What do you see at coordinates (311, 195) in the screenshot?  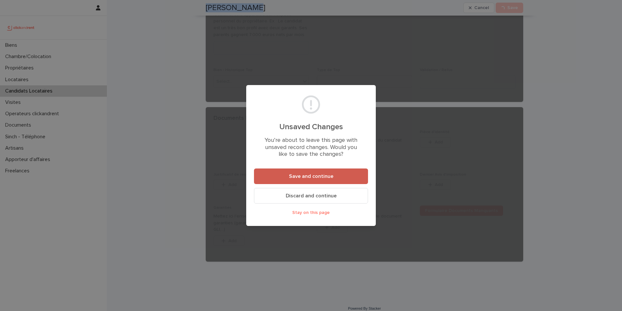 I see `button: Discard and continue` at bounding box center [311, 195].